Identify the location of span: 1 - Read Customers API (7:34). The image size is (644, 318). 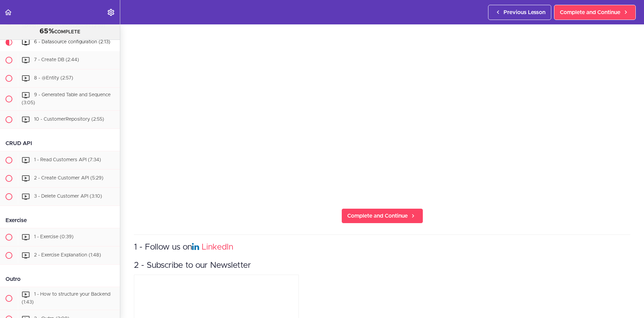
(67, 160).